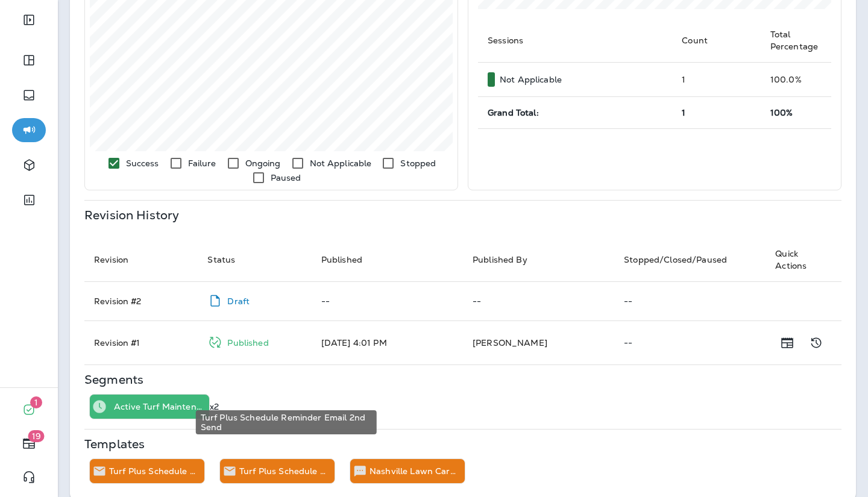 Image resolution: width=868 pixels, height=497 pixels. What do you see at coordinates (29, 20) in the screenshot?
I see `button: Expand Sidebar` at bounding box center [29, 20].